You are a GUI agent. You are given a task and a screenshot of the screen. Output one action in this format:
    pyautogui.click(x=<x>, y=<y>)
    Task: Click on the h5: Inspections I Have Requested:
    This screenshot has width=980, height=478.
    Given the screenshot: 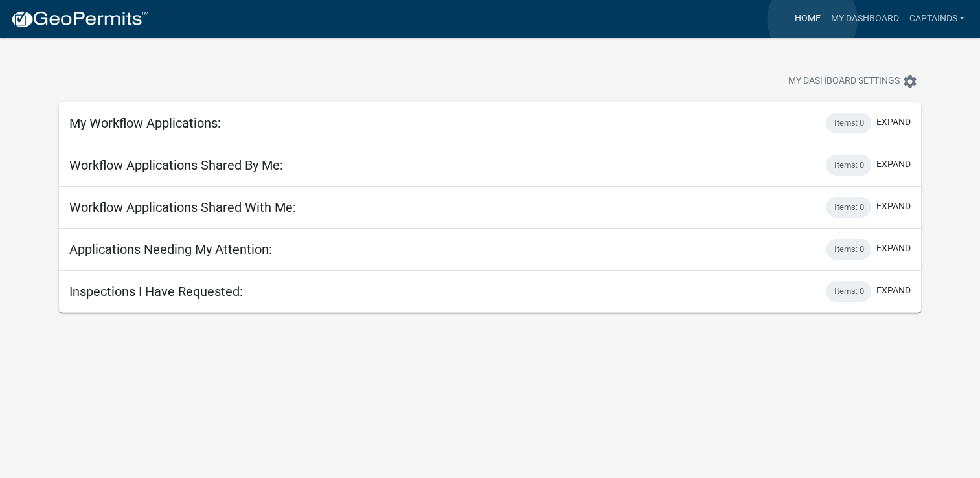 What is the action you would take?
    pyautogui.click(x=156, y=292)
    